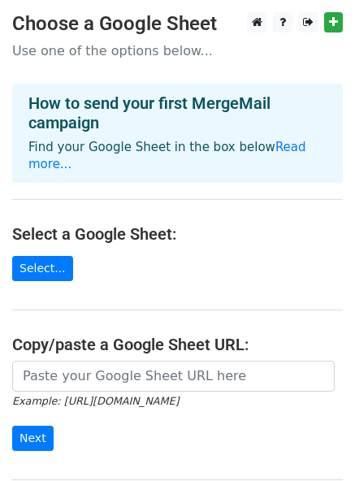 The width and height of the screenshot is (355, 481). Describe the element at coordinates (42, 268) in the screenshot. I see `a: Select...` at that location.